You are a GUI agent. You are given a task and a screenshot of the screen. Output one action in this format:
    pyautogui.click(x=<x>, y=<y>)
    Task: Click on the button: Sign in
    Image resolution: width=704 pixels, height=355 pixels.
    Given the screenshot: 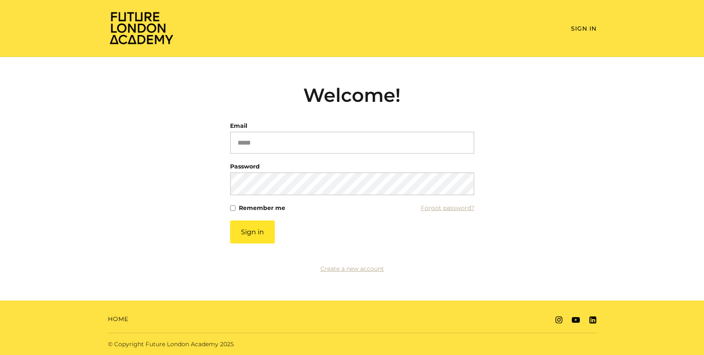 What is the action you would take?
    pyautogui.click(x=252, y=231)
    